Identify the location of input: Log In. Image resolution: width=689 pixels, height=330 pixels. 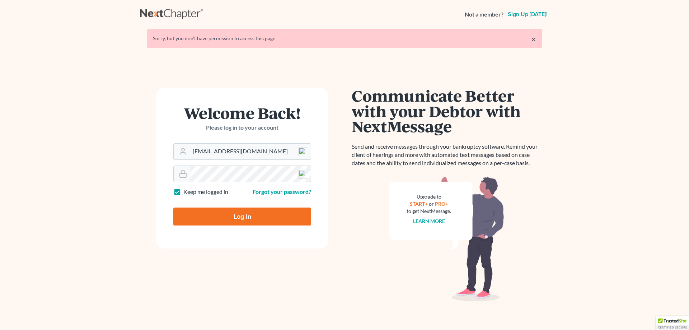
(242, 217).